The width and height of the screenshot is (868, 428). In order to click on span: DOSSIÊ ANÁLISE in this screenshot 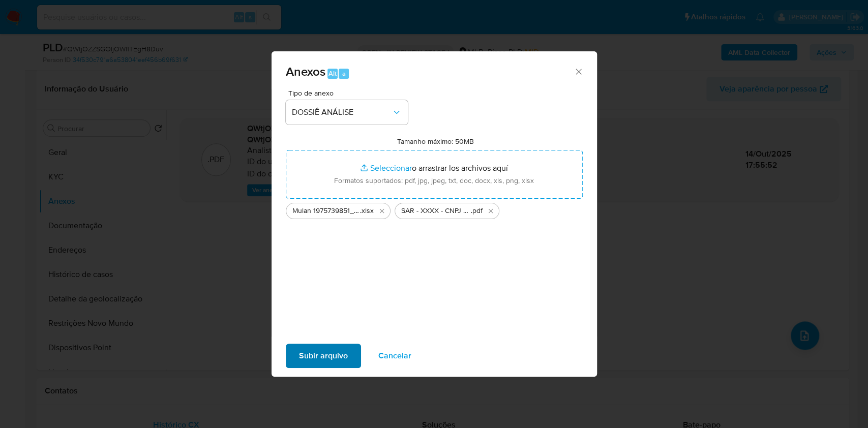, I will do `click(342, 112)`.